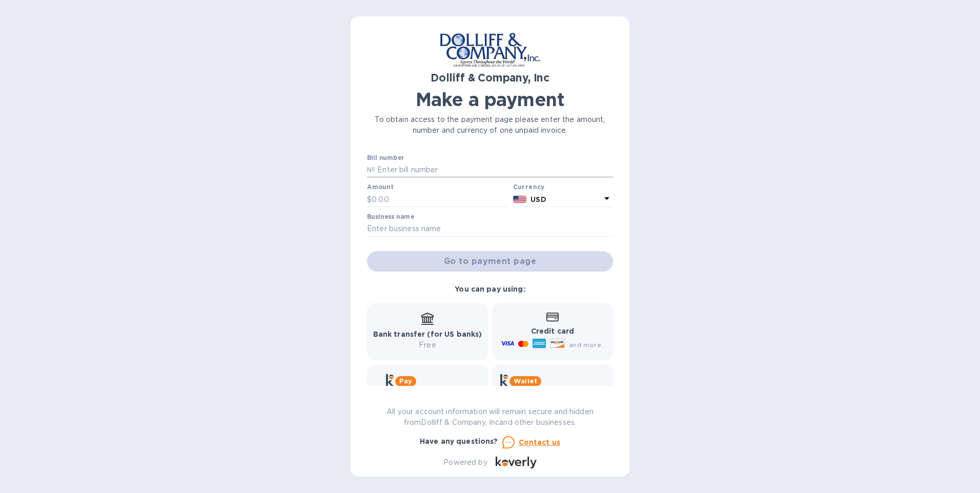  Describe the element at coordinates (490, 125) in the screenshot. I see `p: To obtain access to the payment page please enter the amount, number and currency of one unpaid i...` at that location.